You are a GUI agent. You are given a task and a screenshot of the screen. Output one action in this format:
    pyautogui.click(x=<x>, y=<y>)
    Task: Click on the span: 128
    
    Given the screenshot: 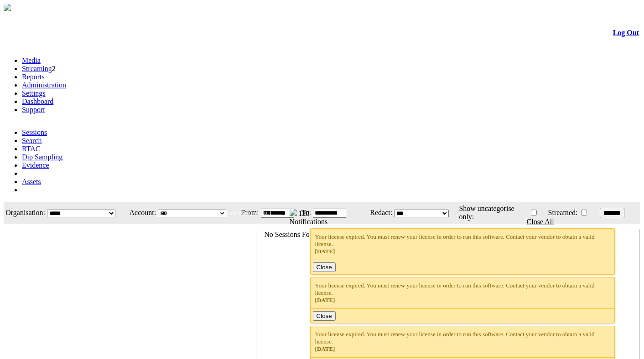 What is the action you would take?
    pyautogui.click(x=304, y=213)
    